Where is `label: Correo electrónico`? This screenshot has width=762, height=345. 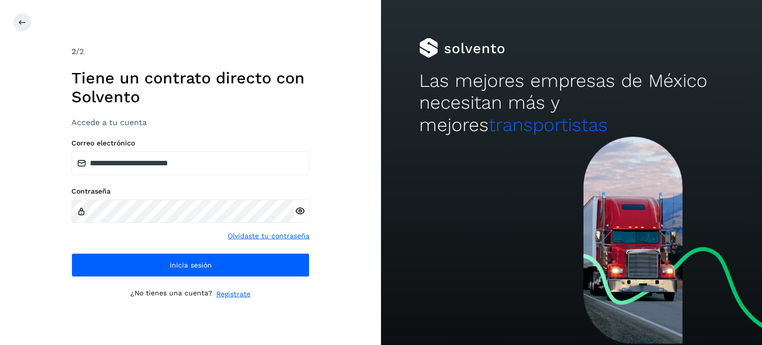
label: Correo electrónico is located at coordinates (190, 143).